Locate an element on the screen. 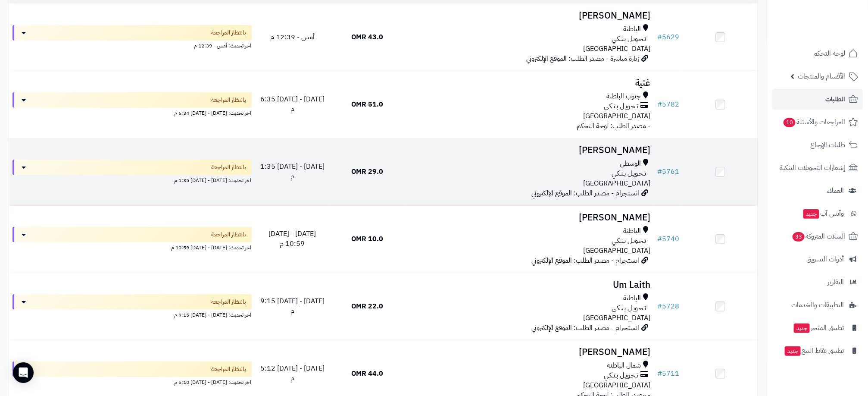 The width and height of the screenshot is (868, 396). span: التقارير is located at coordinates (835, 282).